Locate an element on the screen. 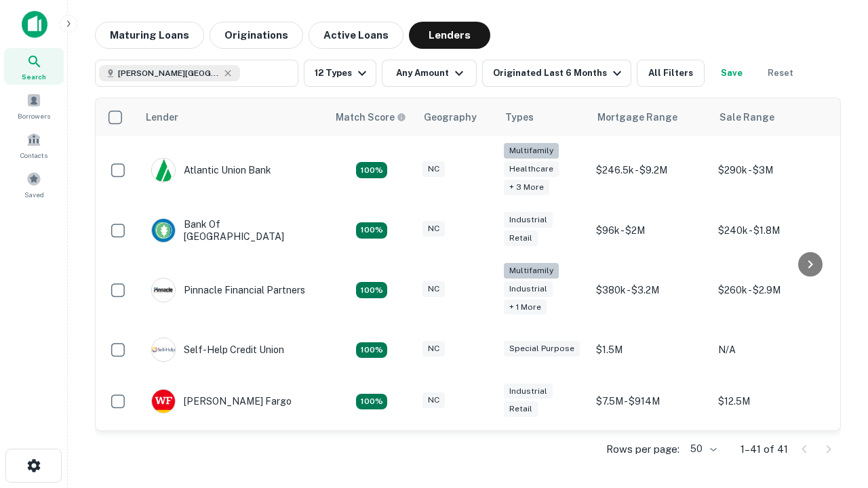  div: Matching Properties: 14, hasApolloMatch: undefined is located at coordinates (371, 170).